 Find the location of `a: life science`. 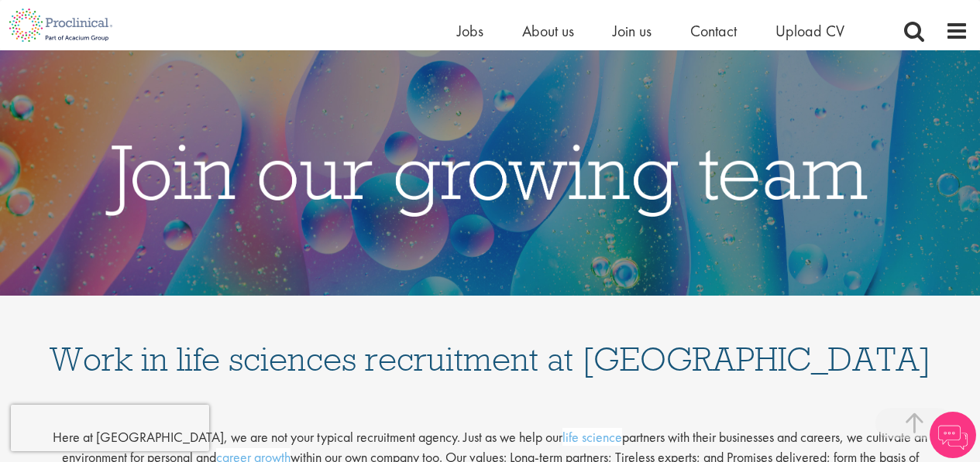

a: life science is located at coordinates (592, 437).